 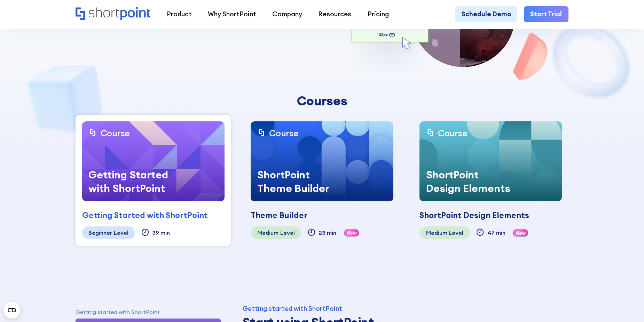 What do you see at coordinates (161, 233) in the screenshot?
I see `div: 39 min` at bounding box center [161, 233].